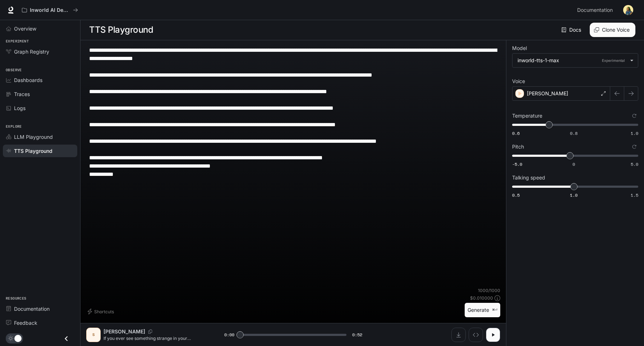  Describe the element at coordinates (516, 133) in the screenshot. I see `span: 0.6` at that location.